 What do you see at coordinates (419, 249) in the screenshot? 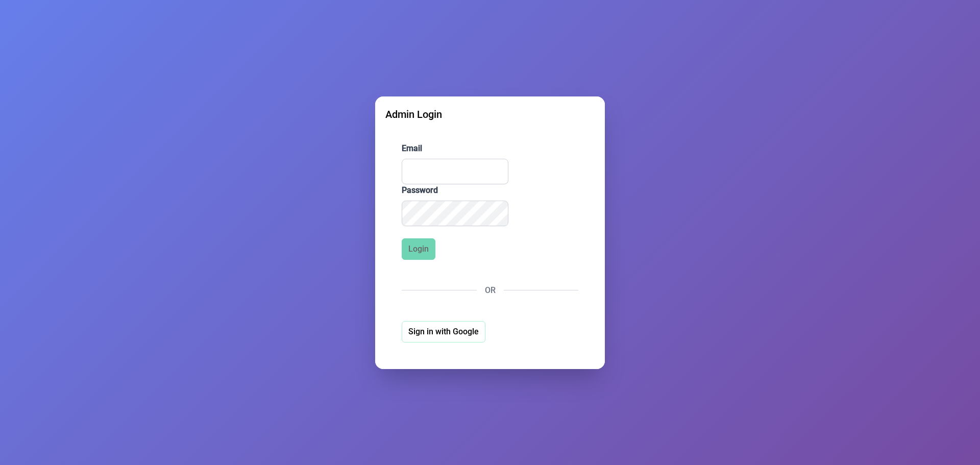
I see `span: Login` at bounding box center [419, 249].